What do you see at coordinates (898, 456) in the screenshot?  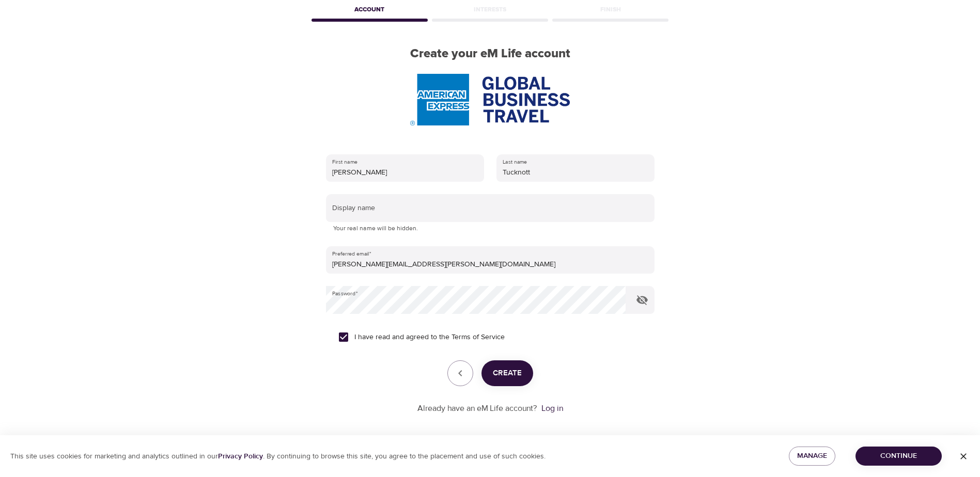 I see `span: Continue` at bounding box center [898, 456].